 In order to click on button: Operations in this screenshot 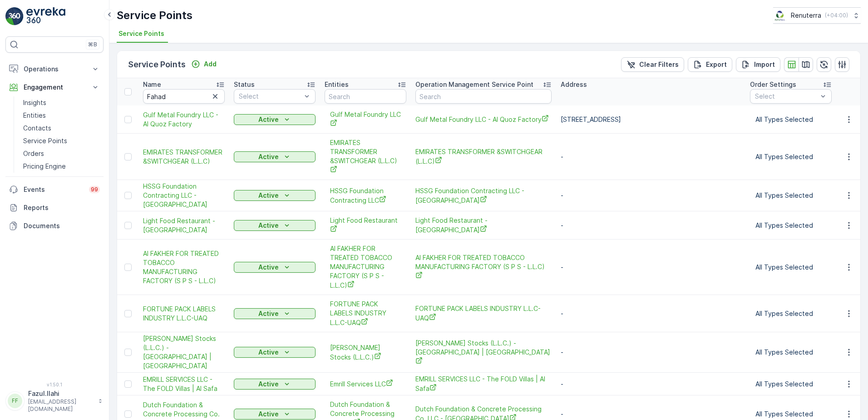, I will do `click(55, 69)`.